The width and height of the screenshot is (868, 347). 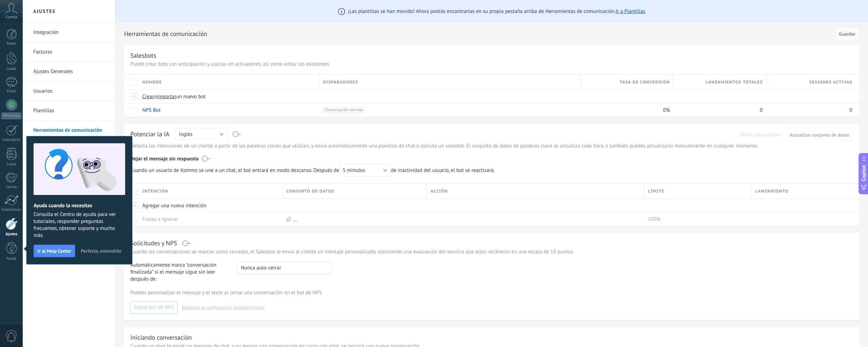 What do you see at coordinates (492, 252) in the screenshot?
I see `p: Cuando las conversaciones se marcan como cerradas, el Salesbot le envía al cliente un mensaje per...` at bounding box center [492, 252].